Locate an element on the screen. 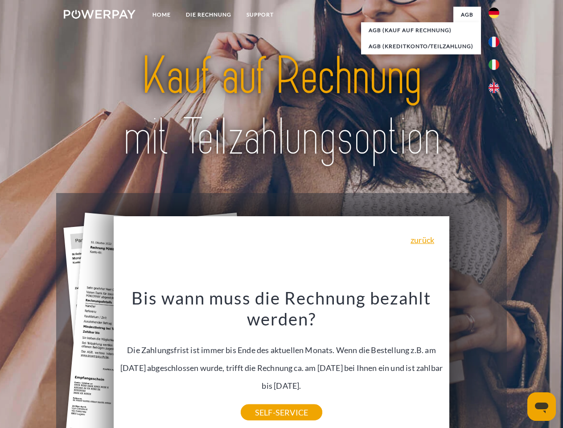  img: title-powerpay_de.svg is located at coordinates (281, 107).